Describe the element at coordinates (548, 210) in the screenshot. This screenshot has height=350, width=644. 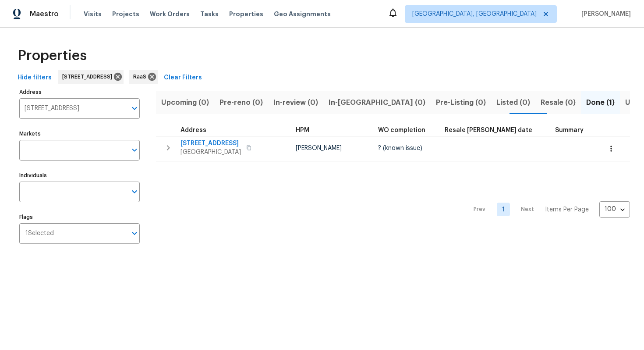
I see `nav: Pagination Navigation` at that location.